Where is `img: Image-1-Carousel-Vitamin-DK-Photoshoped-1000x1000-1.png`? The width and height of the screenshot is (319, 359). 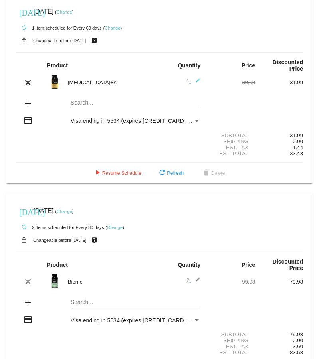 img: Image-1-Carousel-Vitamin-DK-Photoshoped-1000x1000-1.png is located at coordinates (55, 82).